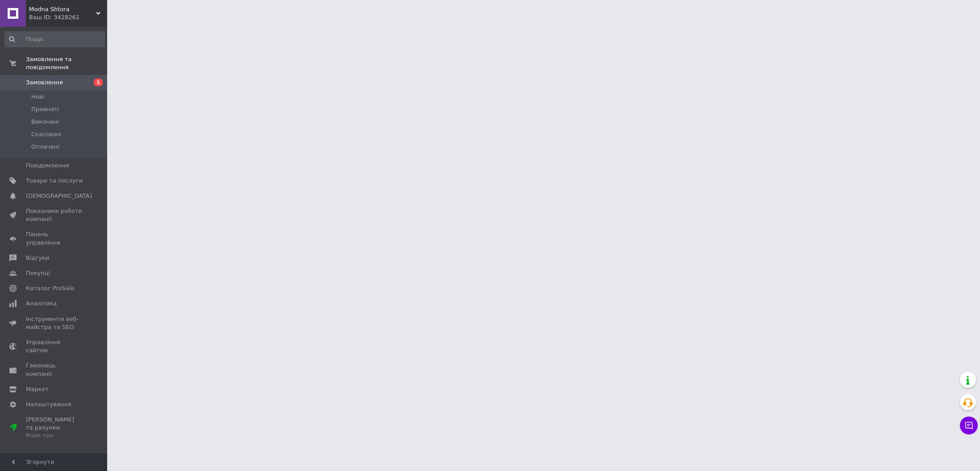  Describe the element at coordinates (969, 426) in the screenshot. I see `button: Чат з покупцем` at that location.